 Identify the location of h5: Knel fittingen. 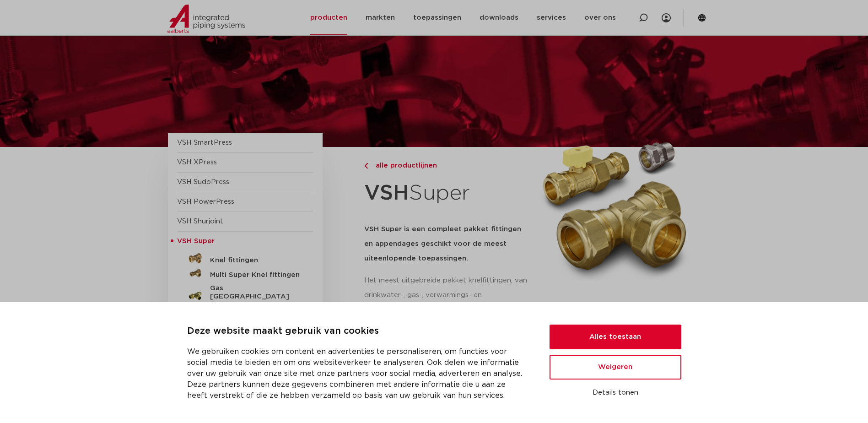
(256, 260).